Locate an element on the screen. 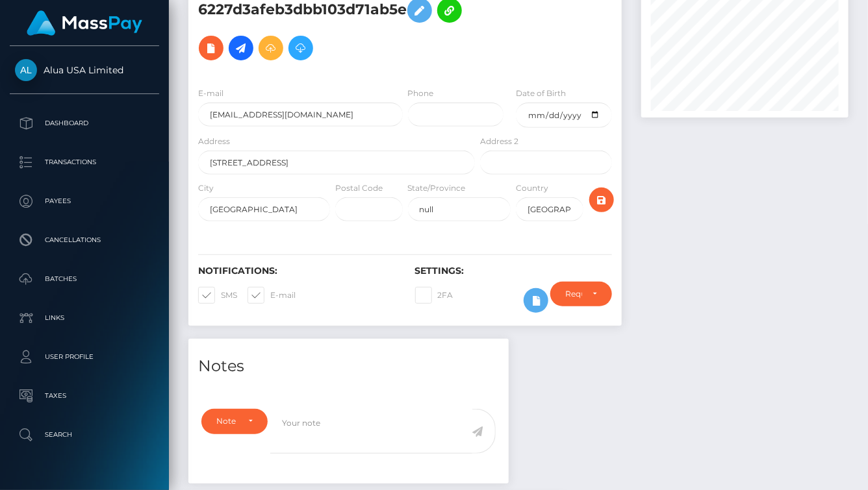 The image size is (868, 490). a: Payees is located at coordinates (85, 201).